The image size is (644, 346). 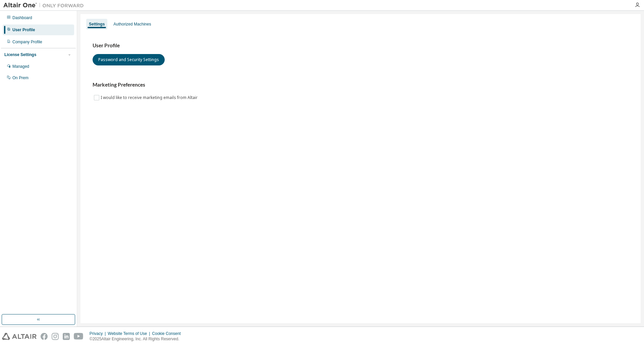 I want to click on div: Managed, so click(x=21, y=67).